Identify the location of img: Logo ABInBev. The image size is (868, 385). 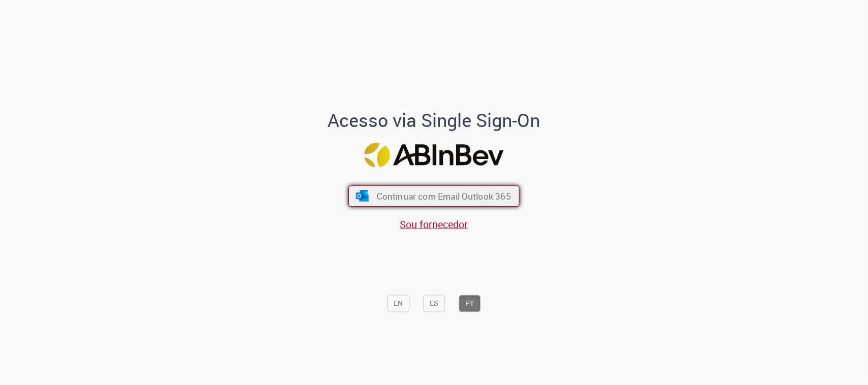
(434, 154).